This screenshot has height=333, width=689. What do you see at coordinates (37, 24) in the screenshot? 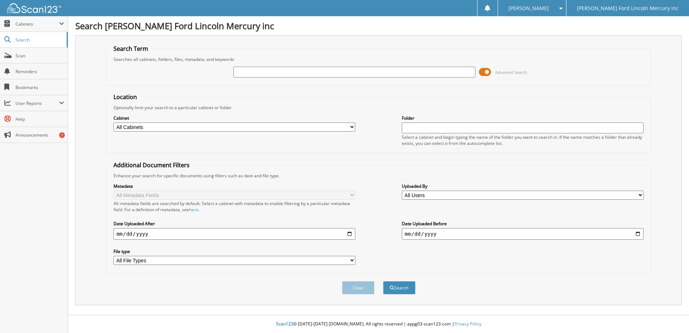
I see `span: Cabinets` at bounding box center [37, 24].